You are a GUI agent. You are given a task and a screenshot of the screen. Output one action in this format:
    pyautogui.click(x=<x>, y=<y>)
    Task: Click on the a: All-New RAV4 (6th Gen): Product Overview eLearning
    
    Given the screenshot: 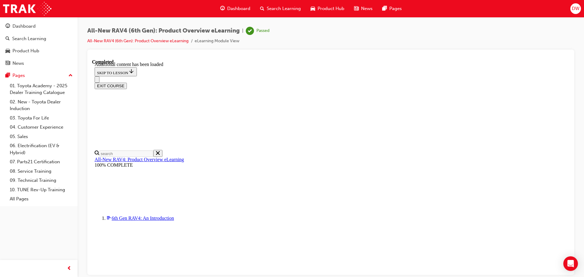 What is the action you would take?
    pyautogui.click(x=138, y=41)
    